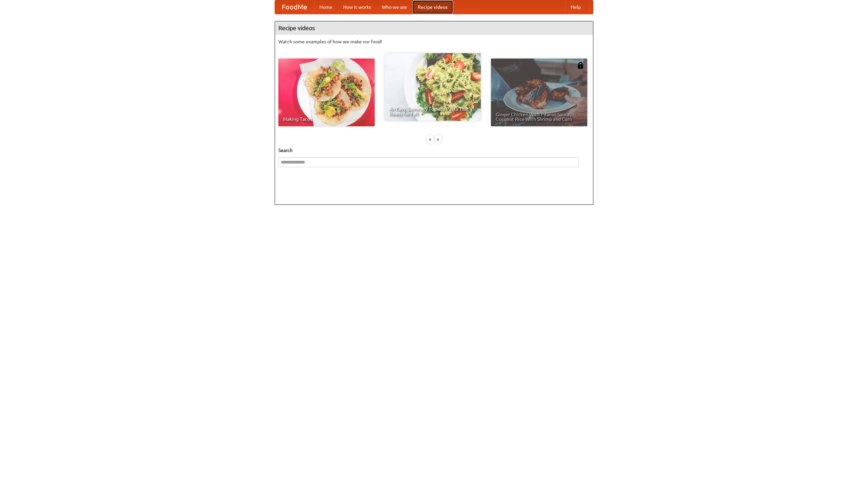 This screenshot has width=868, height=479. What do you see at coordinates (294, 7) in the screenshot?
I see `a: FoodMe` at bounding box center [294, 7].